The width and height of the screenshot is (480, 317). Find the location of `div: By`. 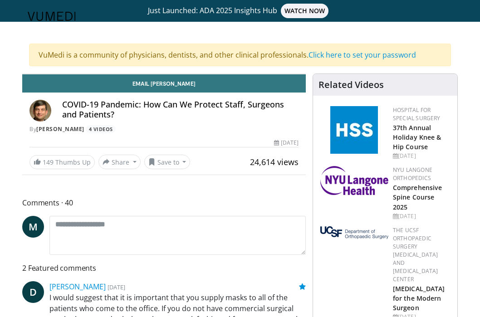

div: By is located at coordinates (164, 129).